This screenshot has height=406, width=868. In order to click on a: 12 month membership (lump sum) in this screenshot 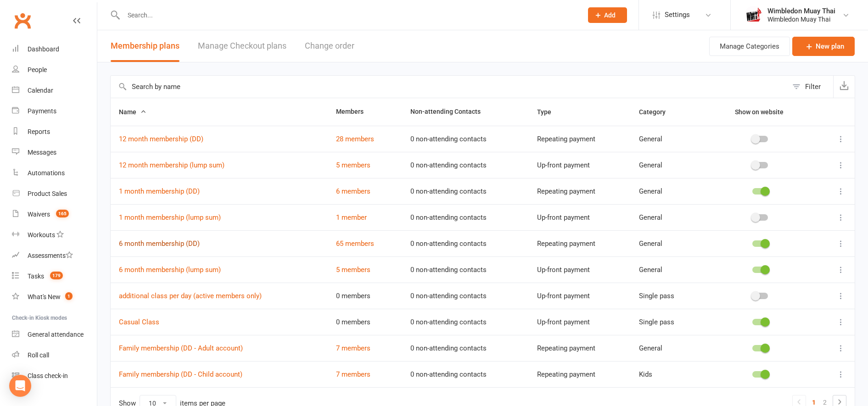, I will do `click(171, 165)`.